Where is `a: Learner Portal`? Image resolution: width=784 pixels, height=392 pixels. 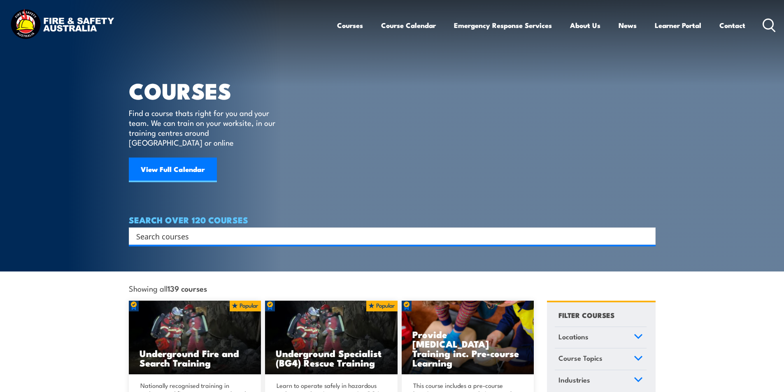
a: Learner Portal is located at coordinates (678, 25).